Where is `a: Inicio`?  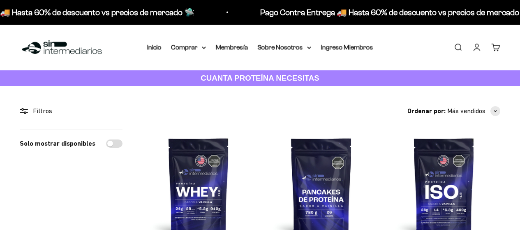 a: Inicio is located at coordinates (154, 47).